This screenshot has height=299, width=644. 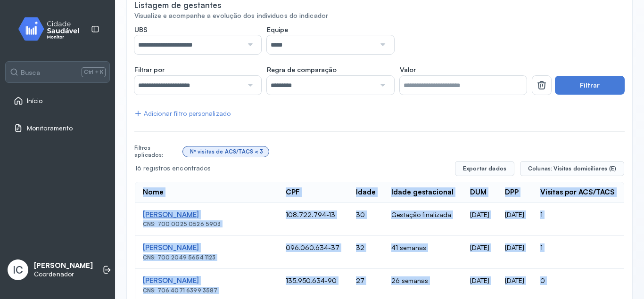 What do you see at coordinates (293, 192) in the screenshot?
I see `div: CPF` at bounding box center [293, 192].